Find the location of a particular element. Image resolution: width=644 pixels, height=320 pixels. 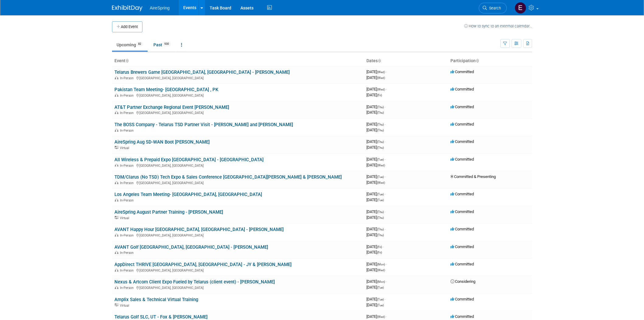

span: Considering is located at coordinates (463, 281).